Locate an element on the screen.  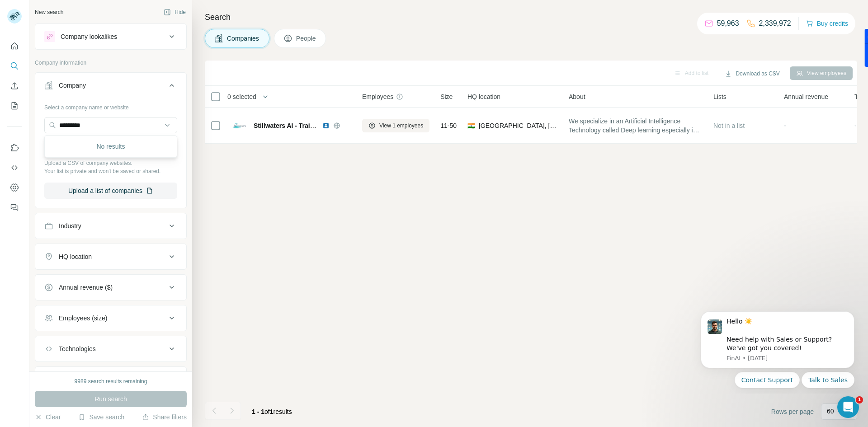
button: Upload a list of companies is located at coordinates (111, 191).